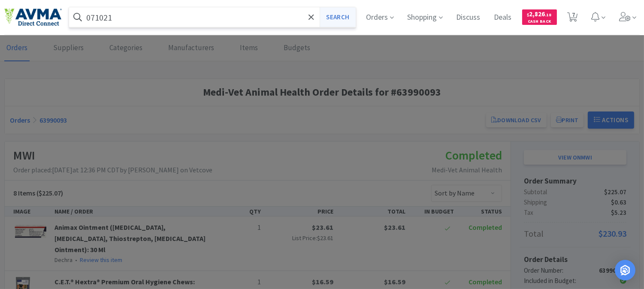 The image size is (644, 289). I want to click on span: 2,826, so click(540, 14).